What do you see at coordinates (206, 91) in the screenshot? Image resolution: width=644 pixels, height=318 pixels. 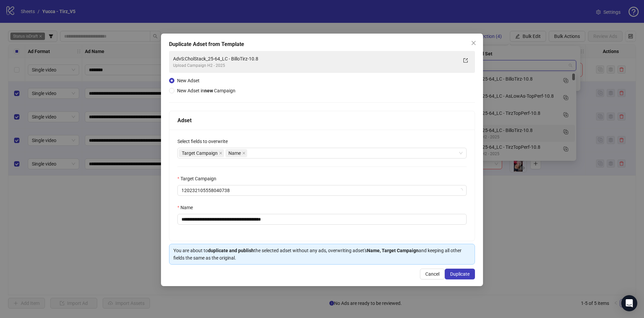 I see `span: New Adset in Campaign` at bounding box center [206, 91].